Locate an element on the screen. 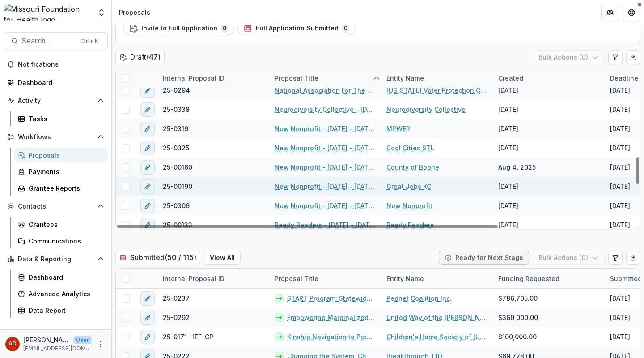 Image resolution: width=644 pixels, height=358 pixels. a: New Nonprofit is located at coordinates (409, 206).